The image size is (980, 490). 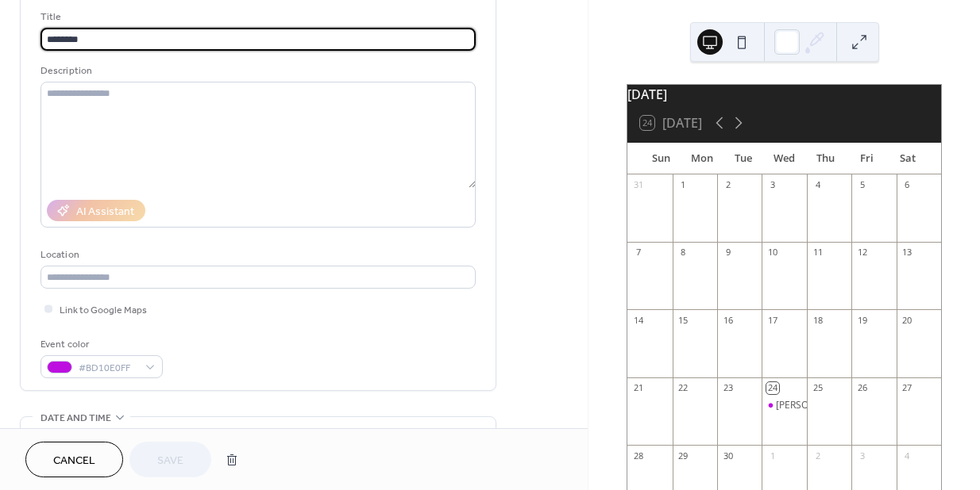 What do you see at coordinates (817, 252) in the screenshot?
I see `div: 11` at bounding box center [817, 252].